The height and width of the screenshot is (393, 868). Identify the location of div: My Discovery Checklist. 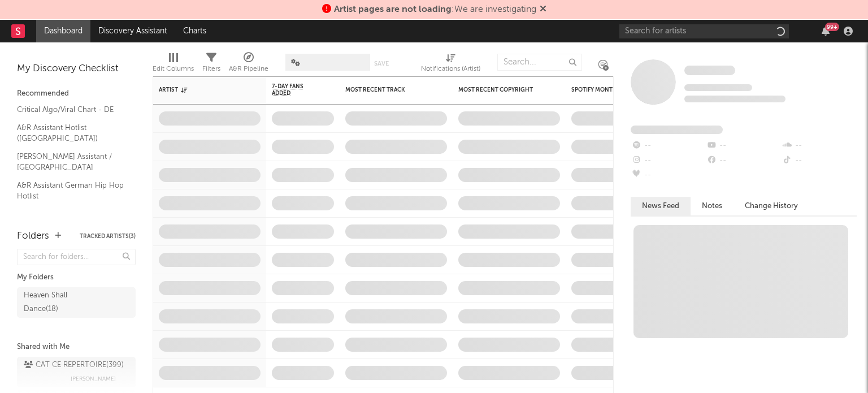
(76, 69).